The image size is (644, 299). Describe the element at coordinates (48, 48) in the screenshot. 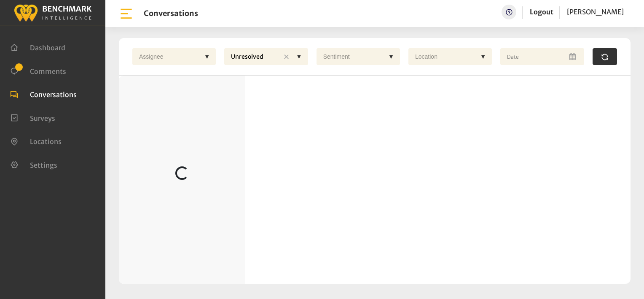

I see `span: Dashboard` at that location.